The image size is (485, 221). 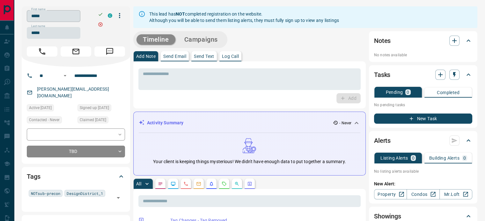 What do you see at coordinates (173, 184) in the screenshot?
I see `svg: Lead Browsing Activity` at bounding box center [173, 184].